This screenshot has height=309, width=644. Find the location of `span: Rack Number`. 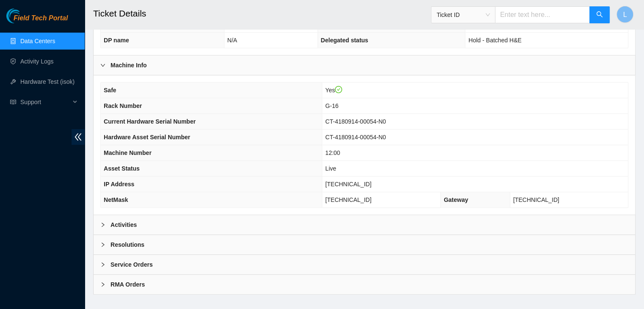

span: Rack Number is located at coordinates (123, 106).